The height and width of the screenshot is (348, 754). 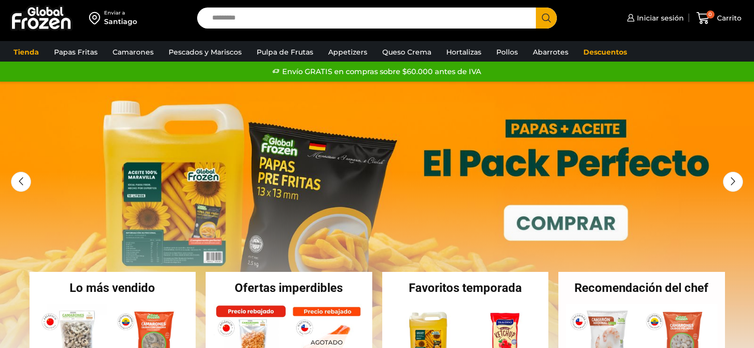 What do you see at coordinates (113, 288) in the screenshot?
I see `h2: Lo más vendido` at bounding box center [113, 288].